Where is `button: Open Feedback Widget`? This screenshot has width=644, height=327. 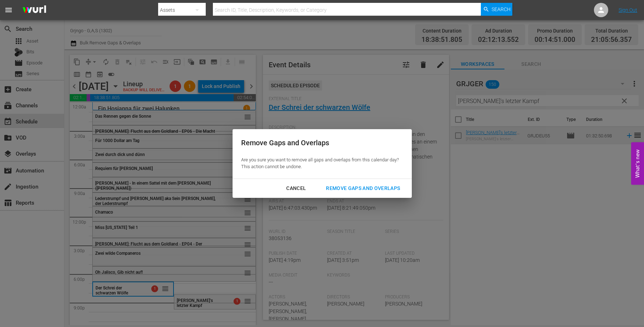 button: Open Feedback Widget is located at coordinates (638, 164).